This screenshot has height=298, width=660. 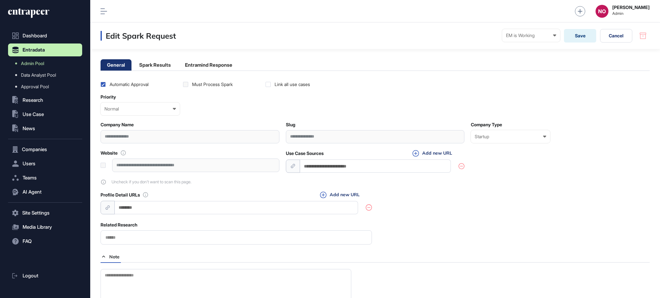 What do you see at coordinates (631, 14) in the screenshot?
I see `span: Admin` at bounding box center [631, 14].